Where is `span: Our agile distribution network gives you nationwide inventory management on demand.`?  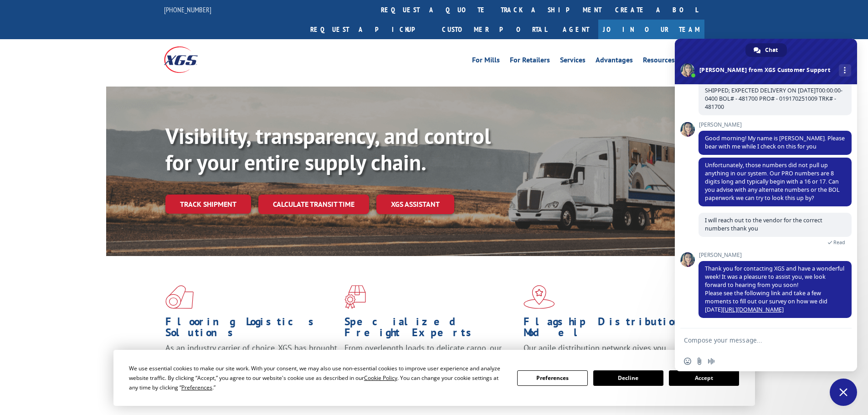
span: Our agile distribution network gives you nationwide inventory management on demand. is located at coordinates (608, 353).